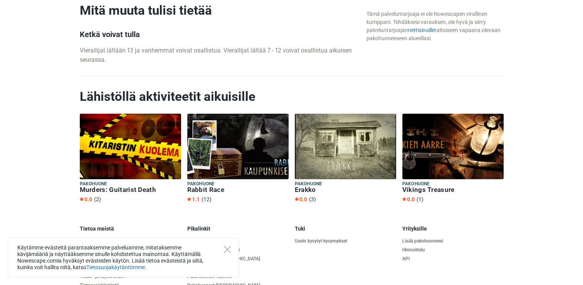 The width and height of the screenshot is (583, 285). What do you see at coordinates (220, 34) in the screenshot?
I see `h3: Ketkä voivat tulla` at bounding box center [220, 34].